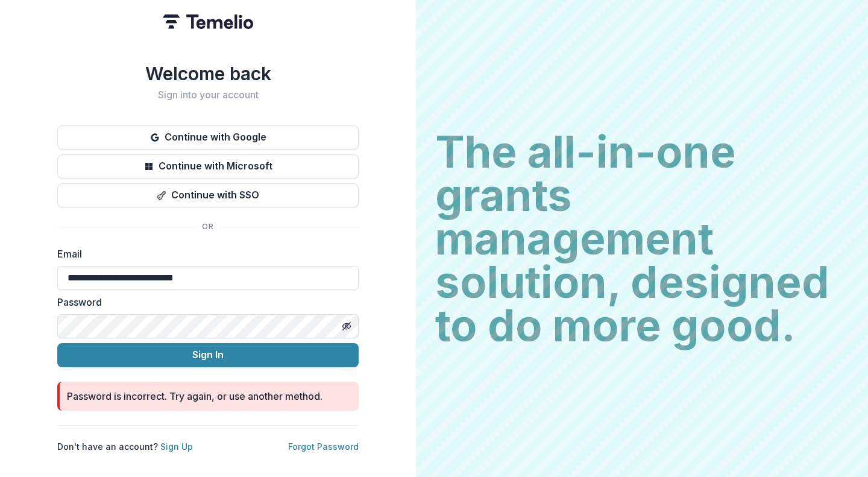  Describe the element at coordinates (208, 22) in the screenshot. I see `img: Temelio` at that location.